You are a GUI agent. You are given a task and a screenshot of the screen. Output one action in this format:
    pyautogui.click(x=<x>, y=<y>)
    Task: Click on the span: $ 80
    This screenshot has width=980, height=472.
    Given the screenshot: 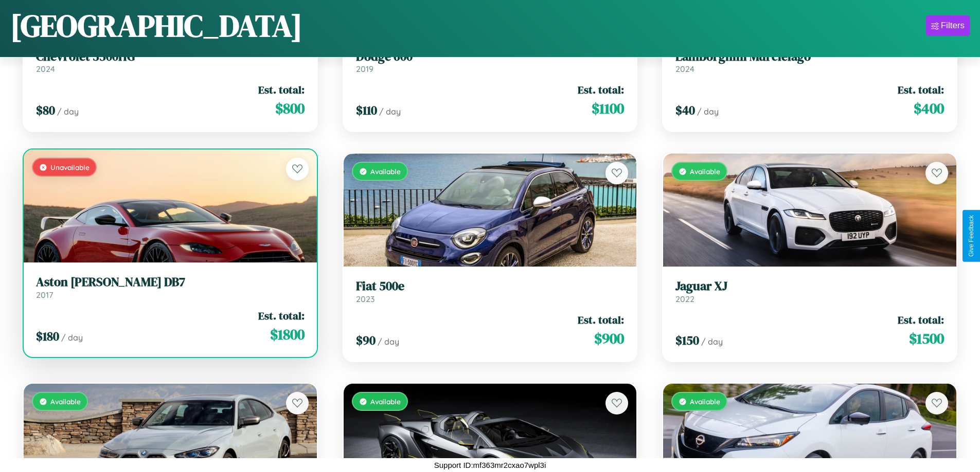 What is the action you would take?
    pyautogui.click(x=45, y=110)
    